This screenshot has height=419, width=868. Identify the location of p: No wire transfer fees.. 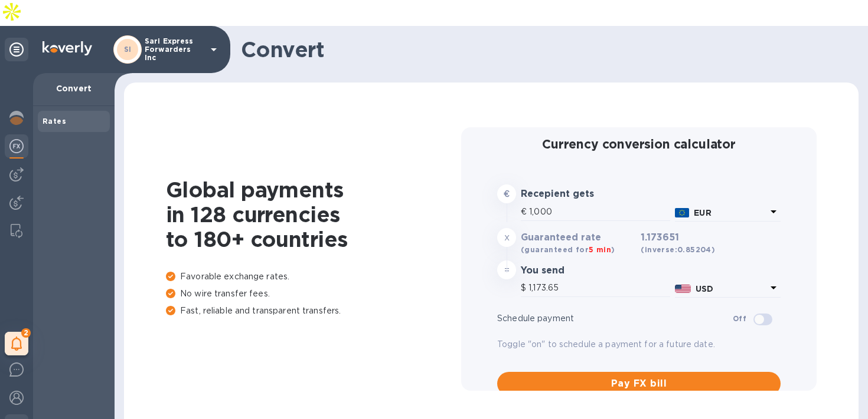
(314, 294).